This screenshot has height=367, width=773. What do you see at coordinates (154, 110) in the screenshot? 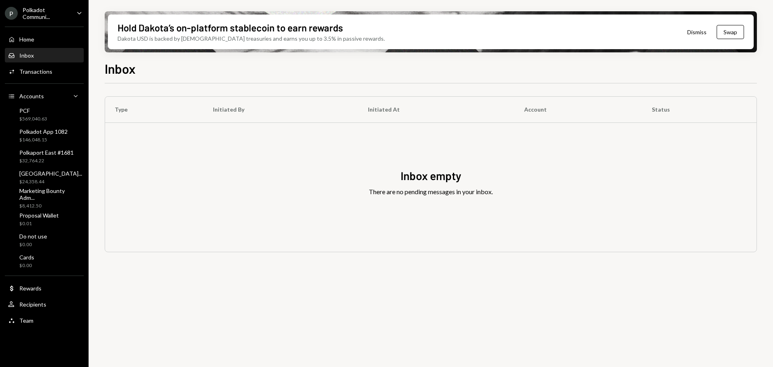
I see `th: Type` at bounding box center [154, 110].